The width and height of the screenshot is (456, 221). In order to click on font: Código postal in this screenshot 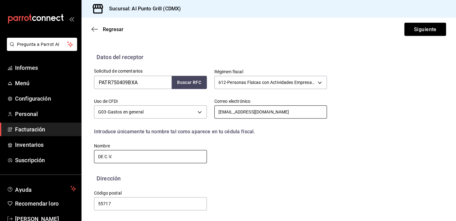, I will do `click(108, 193)`.